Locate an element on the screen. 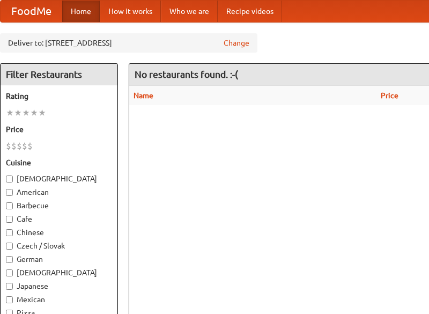 The image size is (429, 314). a: Recipe videos is located at coordinates (250, 11).